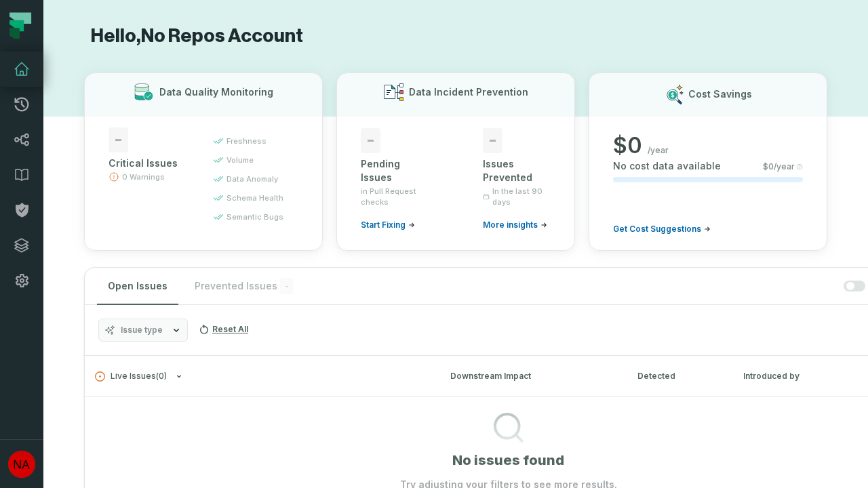 The width and height of the screenshot is (868, 488). I want to click on div: Detected, so click(678, 376).